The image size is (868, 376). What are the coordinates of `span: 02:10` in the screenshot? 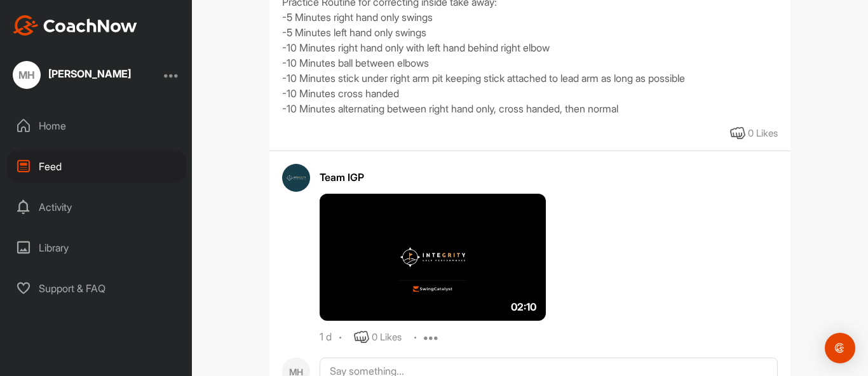 It's located at (524, 307).